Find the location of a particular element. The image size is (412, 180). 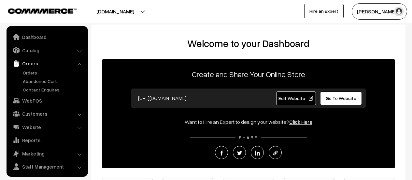

span: Edit Website is located at coordinates (296, 98).